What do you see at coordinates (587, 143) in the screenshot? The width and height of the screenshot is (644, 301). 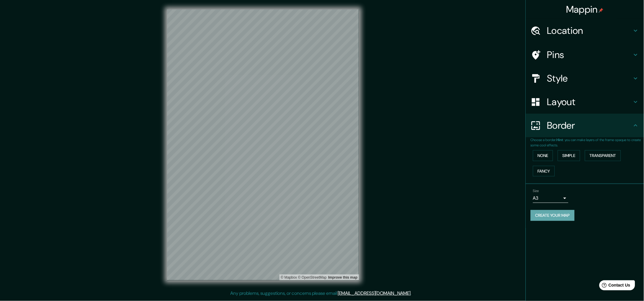 I see `p: Choose a border. : you can make layers of the frame opaque to create some cool effects.` at bounding box center [587, 143].